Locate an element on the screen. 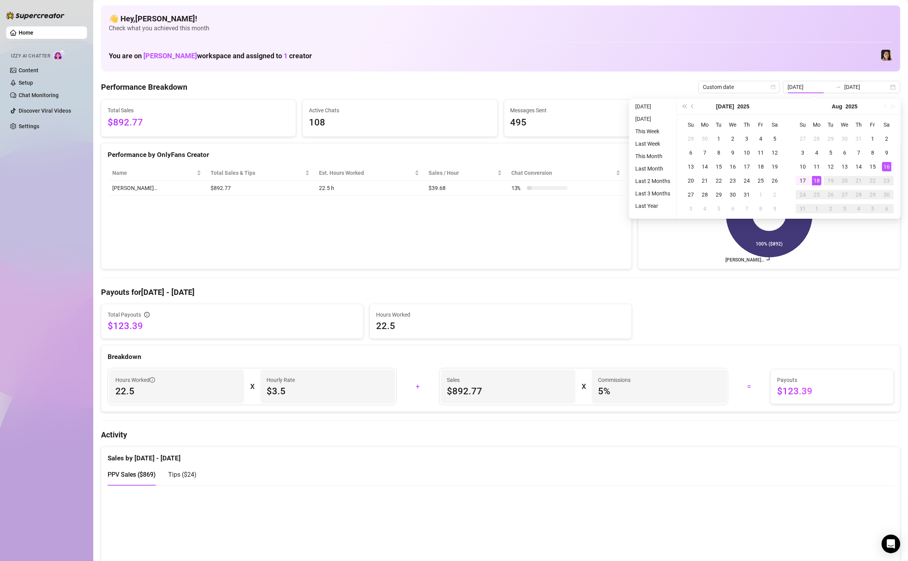  span: Chat Conversion is located at coordinates (562, 173).